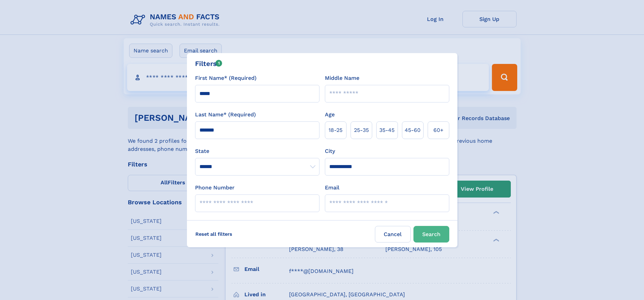 The image size is (644, 300). What do you see at coordinates (361, 130) in the screenshot?
I see `span: 25‑35` at bounding box center [361, 130].